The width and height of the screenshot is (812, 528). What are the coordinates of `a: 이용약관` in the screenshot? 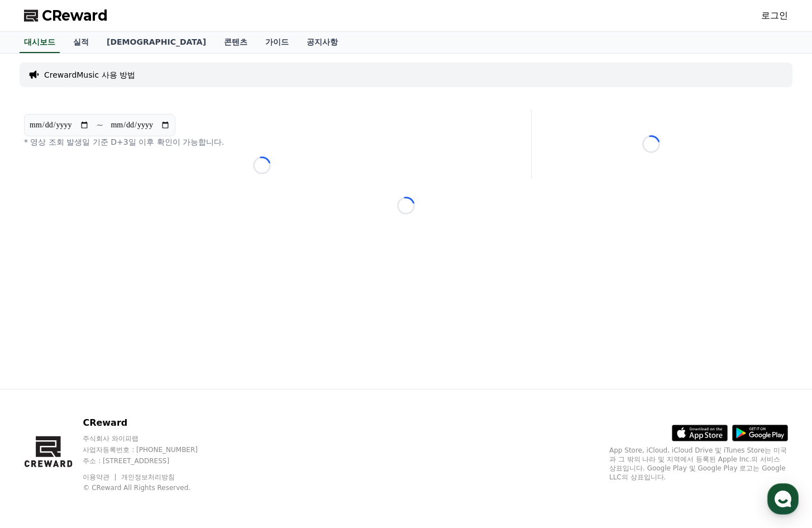 It's located at (100, 478).